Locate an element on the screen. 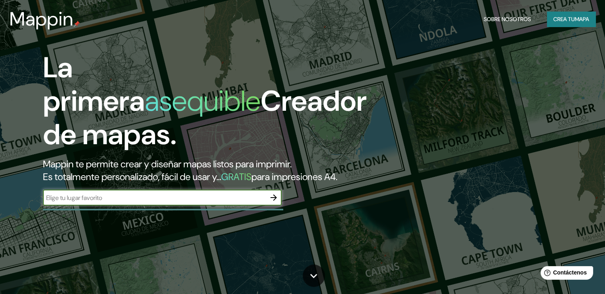 This screenshot has width=605, height=294. input: Elige tu lugar favorito is located at coordinates (154, 197).